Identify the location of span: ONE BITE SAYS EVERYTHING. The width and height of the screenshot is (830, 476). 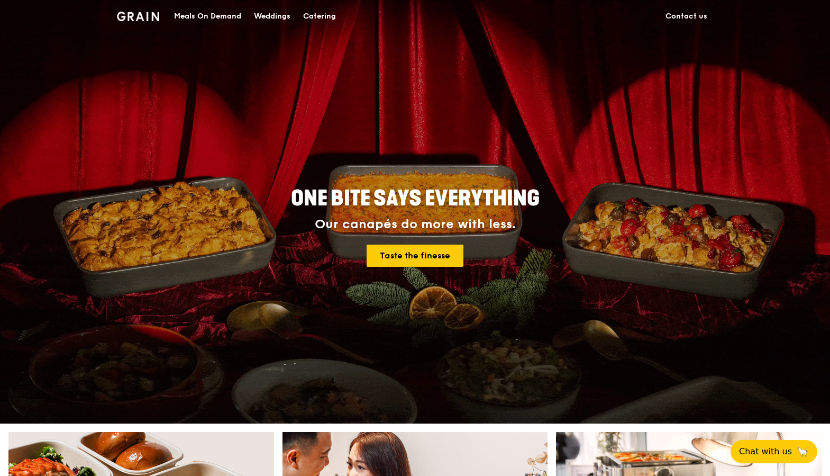
(415, 198).